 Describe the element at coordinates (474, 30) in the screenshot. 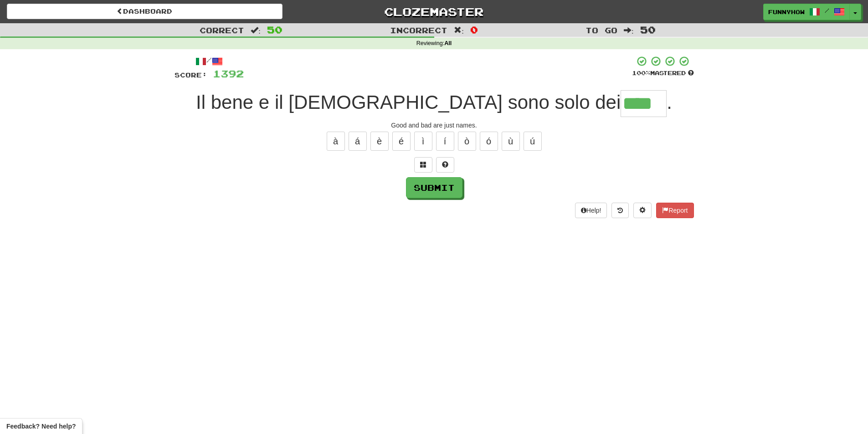

I see `span: 0` at that location.